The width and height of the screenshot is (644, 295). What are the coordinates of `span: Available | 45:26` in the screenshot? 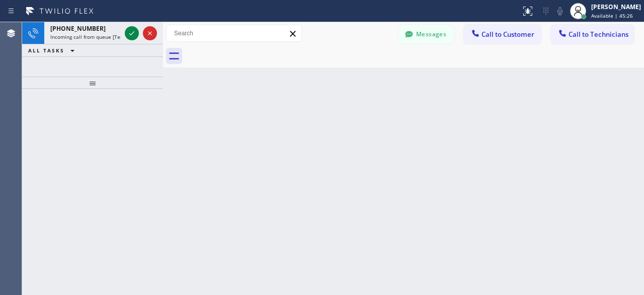 It's located at (612, 15).